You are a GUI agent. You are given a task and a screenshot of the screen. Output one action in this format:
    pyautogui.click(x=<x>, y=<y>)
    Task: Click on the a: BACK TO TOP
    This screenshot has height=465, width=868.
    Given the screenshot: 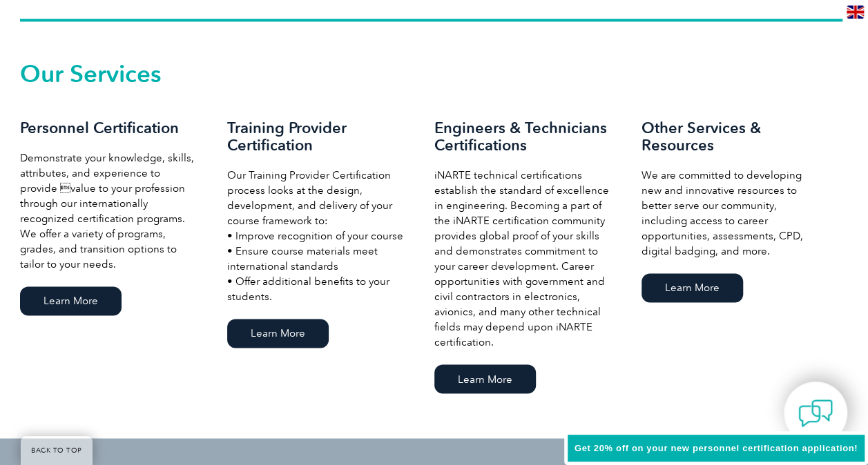 What is the action you would take?
    pyautogui.click(x=57, y=451)
    